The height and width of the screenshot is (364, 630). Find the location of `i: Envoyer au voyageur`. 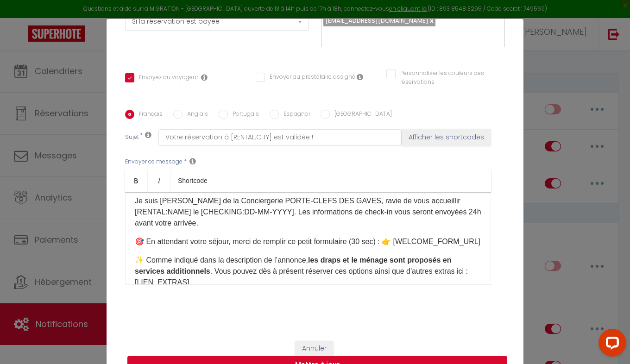

i: Envoyer au voyageur is located at coordinates (204, 77).